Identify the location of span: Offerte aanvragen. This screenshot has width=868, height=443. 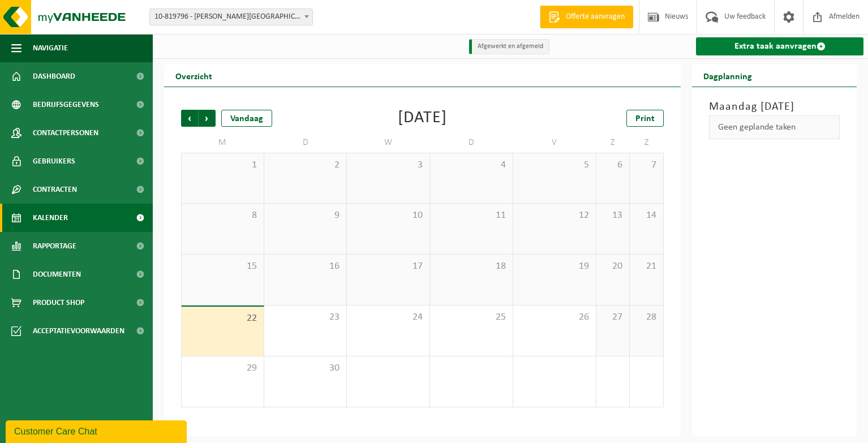
(595, 17).